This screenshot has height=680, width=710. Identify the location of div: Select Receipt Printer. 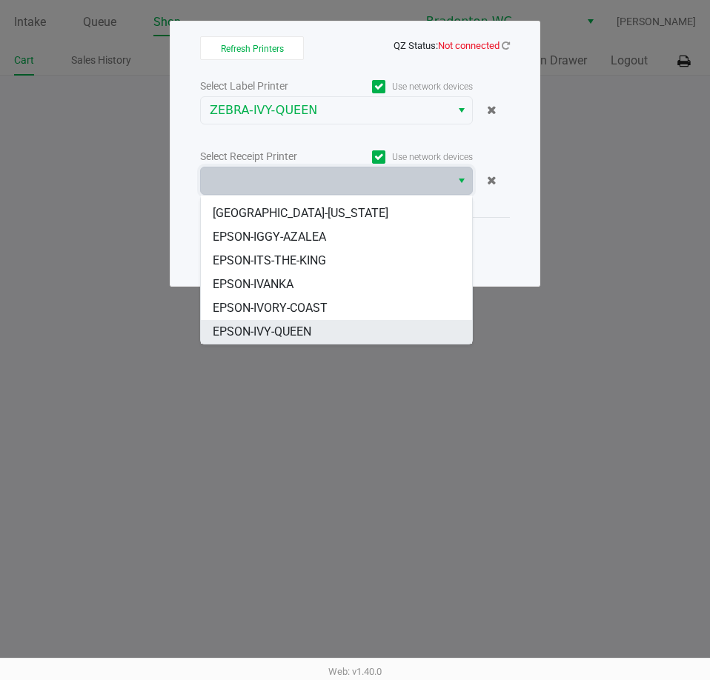
(268, 156).